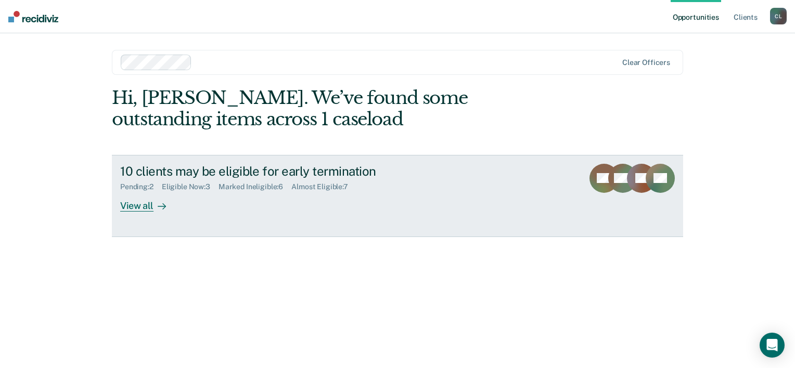 This screenshot has height=368, width=795. Describe the element at coordinates (141, 187) in the screenshot. I see `div: Pending : 2` at that location.